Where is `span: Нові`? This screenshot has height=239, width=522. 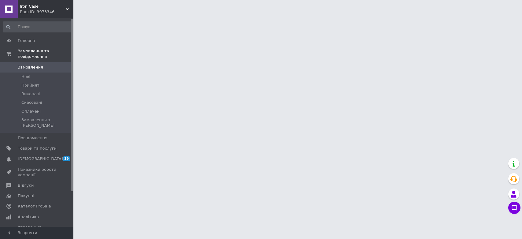 span: Нові is located at coordinates (26, 77).